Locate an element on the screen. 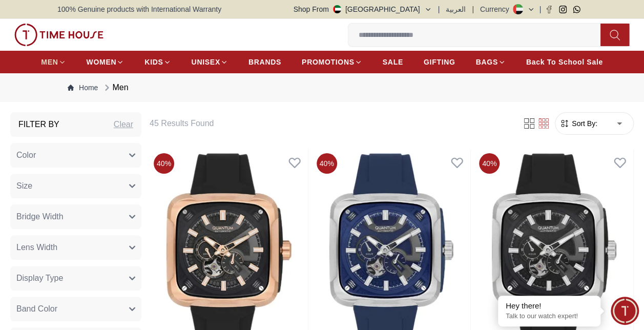 The height and width of the screenshot is (330, 644). div: Chat Widget is located at coordinates (624, 310).